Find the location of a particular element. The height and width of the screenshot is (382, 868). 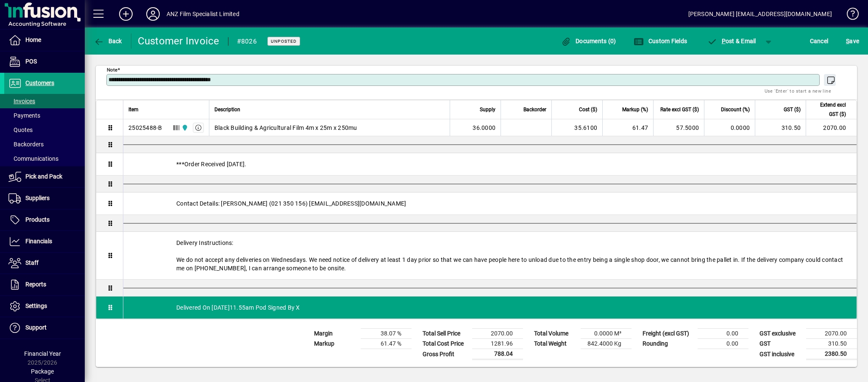

span: Backorders is located at coordinates (26, 145).